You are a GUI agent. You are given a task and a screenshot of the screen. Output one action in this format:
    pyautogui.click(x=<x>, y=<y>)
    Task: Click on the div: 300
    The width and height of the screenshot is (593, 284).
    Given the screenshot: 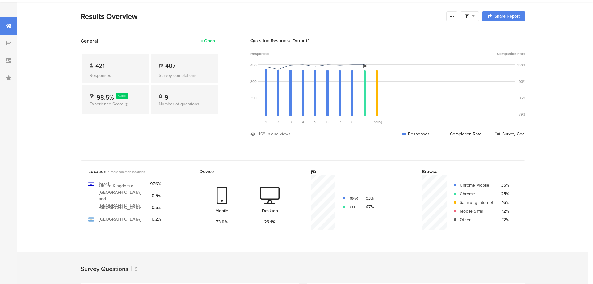 What is the action you would take?
    pyautogui.click(x=254, y=82)
    